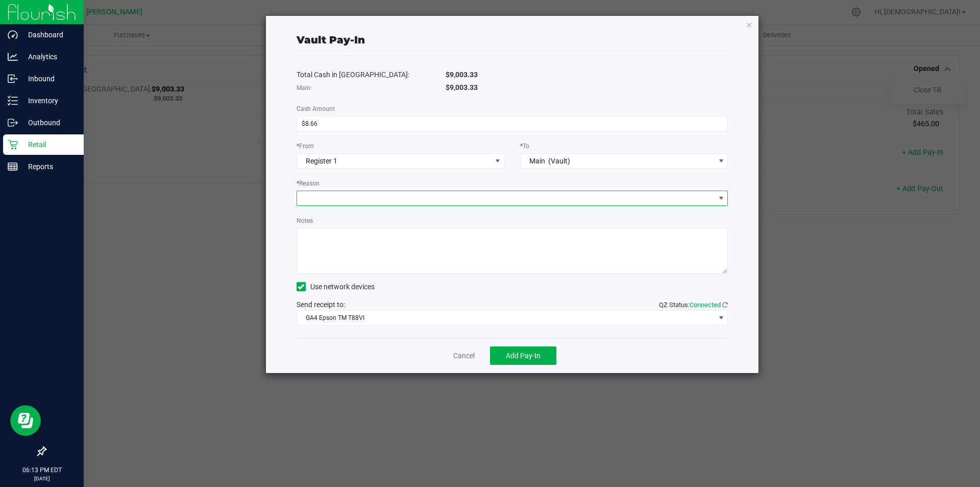  I want to click on div: Vault Pay-In, so click(331, 40).